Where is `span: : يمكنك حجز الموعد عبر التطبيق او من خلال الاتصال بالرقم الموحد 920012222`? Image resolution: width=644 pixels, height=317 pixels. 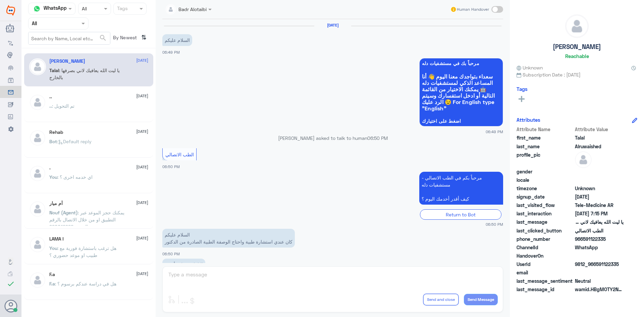 span: : يمكنك حجز الموعد عبر التطبيق او من خلال الاتصال بالرقم الموحد 920012222 is located at coordinates (87, 219).